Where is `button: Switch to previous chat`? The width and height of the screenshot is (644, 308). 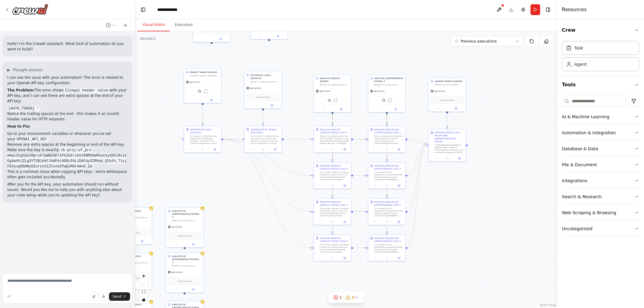
button: Switch to previous chat is located at coordinates (111, 25).